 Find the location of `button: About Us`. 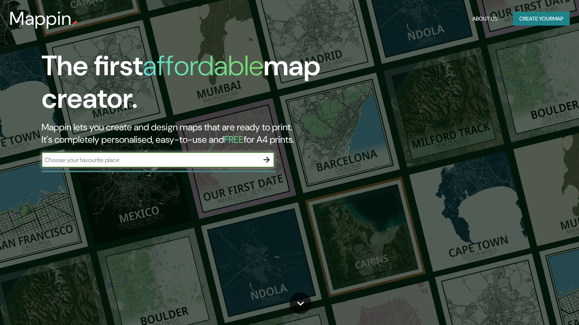

button: About Us is located at coordinates (484, 19).